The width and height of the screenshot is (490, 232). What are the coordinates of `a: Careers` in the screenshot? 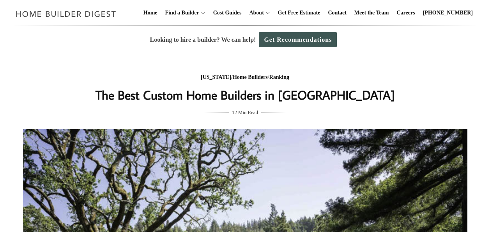 It's located at (406, 13).